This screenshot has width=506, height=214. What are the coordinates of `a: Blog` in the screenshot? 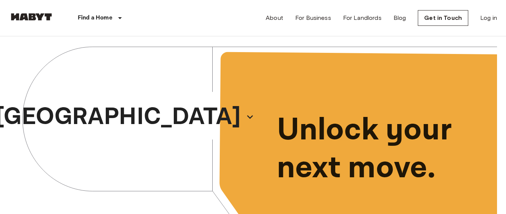 It's located at (400, 18).